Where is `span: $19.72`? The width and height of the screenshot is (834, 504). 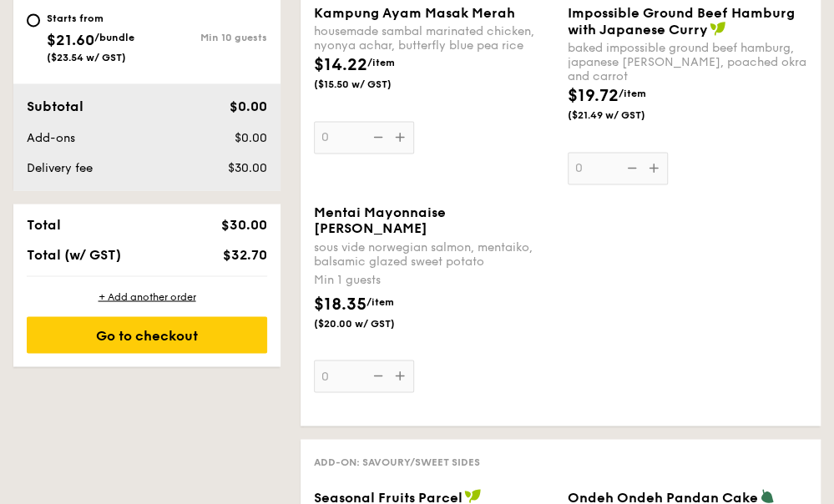 span: $19.72 is located at coordinates (592, 96).